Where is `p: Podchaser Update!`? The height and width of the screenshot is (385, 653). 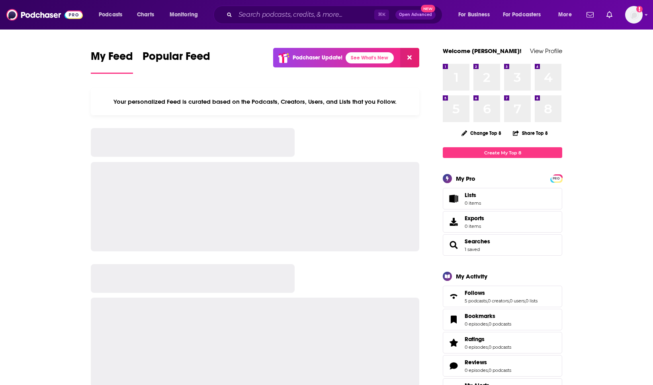 p: Podchaser Update! is located at coordinates (318, 57).